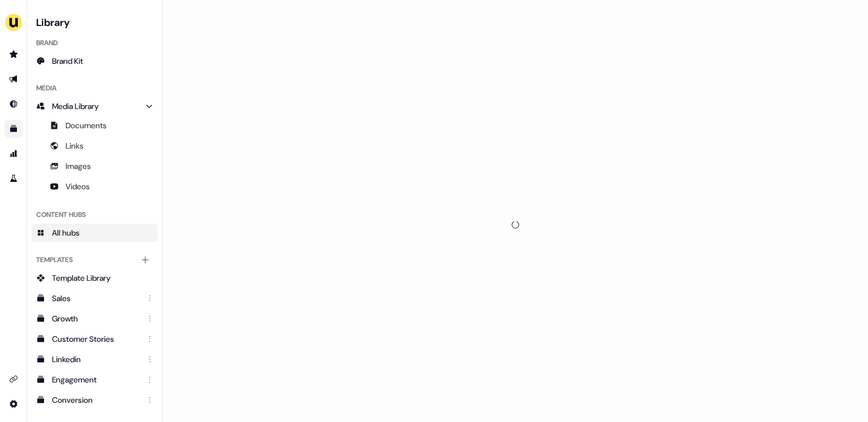 This screenshot has width=868, height=422. What do you see at coordinates (94, 125) in the screenshot?
I see `a: Documents` at bounding box center [94, 125].